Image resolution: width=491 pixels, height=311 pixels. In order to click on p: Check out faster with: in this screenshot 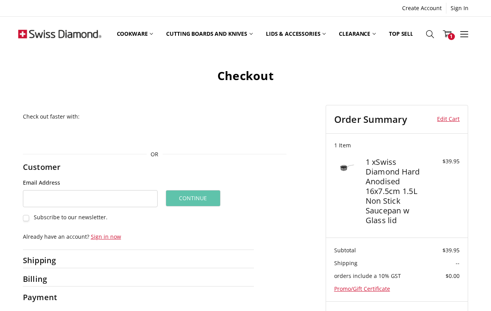, I will do `click(154, 116)`.